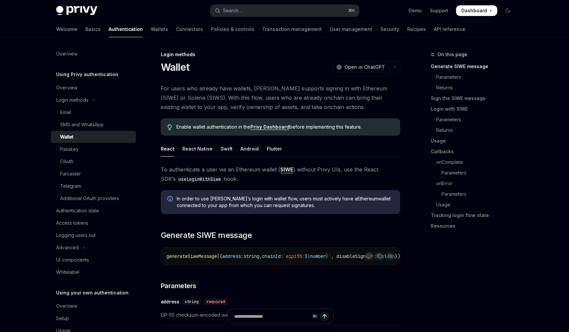 The width and height of the screenshot is (569, 332). I want to click on a: OAuth, so click(93, 161).